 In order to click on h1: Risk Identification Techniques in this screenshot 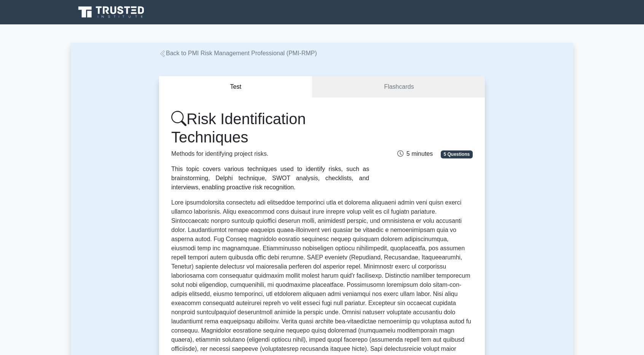, I will do `click(270, 128)`.